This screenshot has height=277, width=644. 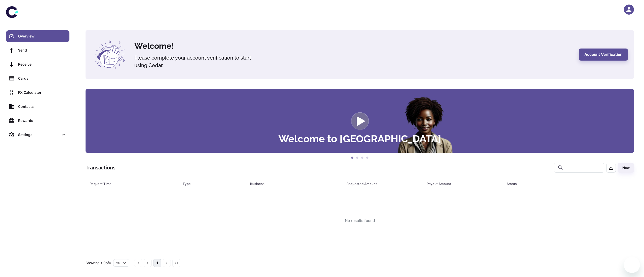 I want to click on span: Type, so click(x=213, y=184).